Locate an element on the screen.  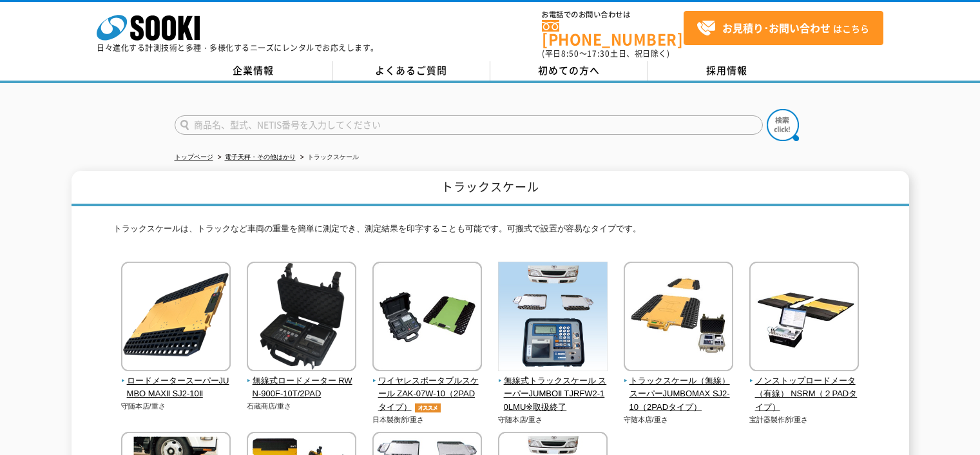
span: 無線式ロードメーター RWN-900F-10T/2PAD is located at coordinates (302, 387).